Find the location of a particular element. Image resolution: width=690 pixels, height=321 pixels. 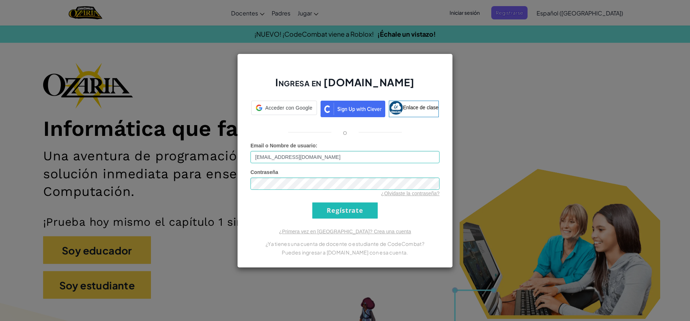

font: o is located at coordinates (345, 132).